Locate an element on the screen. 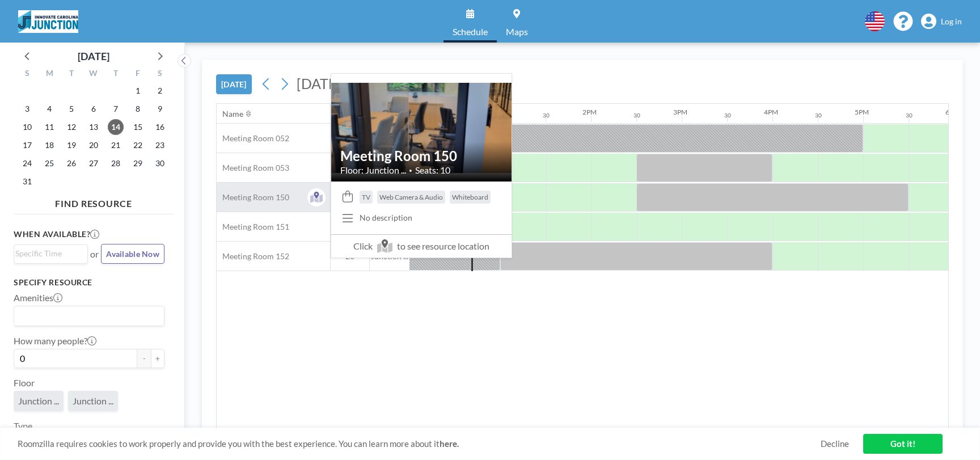 This screenshot has height=460, width=980. span: Saturday, August 16, 2025 is located at coordinates (160, 127).